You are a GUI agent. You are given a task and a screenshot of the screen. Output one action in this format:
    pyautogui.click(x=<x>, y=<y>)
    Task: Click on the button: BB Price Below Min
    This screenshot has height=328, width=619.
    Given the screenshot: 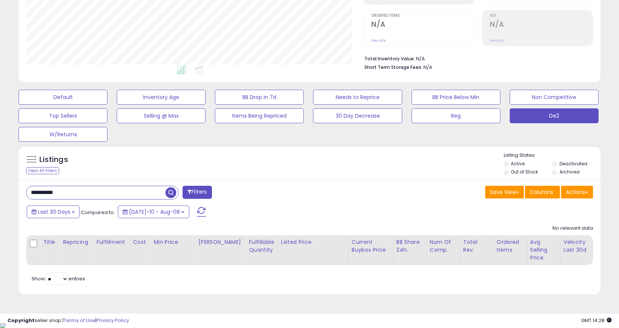 What is the action you would take?
    pyautogui.click(x=456, y=97)
    